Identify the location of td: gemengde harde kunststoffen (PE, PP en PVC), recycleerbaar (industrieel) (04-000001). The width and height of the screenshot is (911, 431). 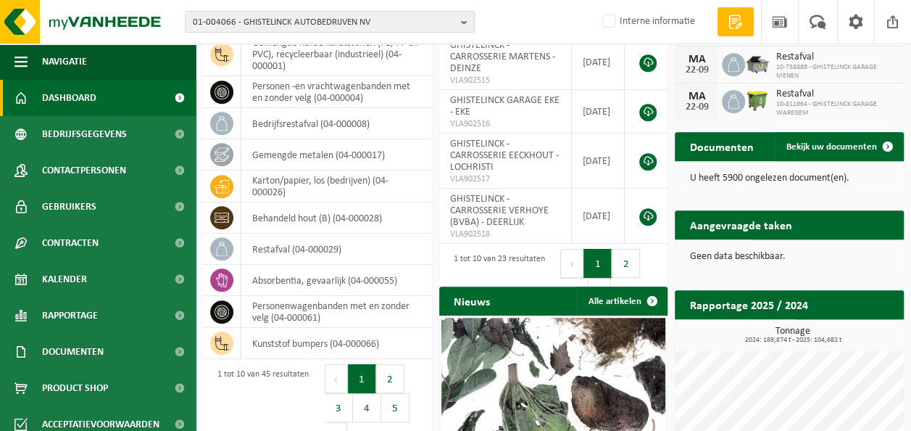
(336, 54).